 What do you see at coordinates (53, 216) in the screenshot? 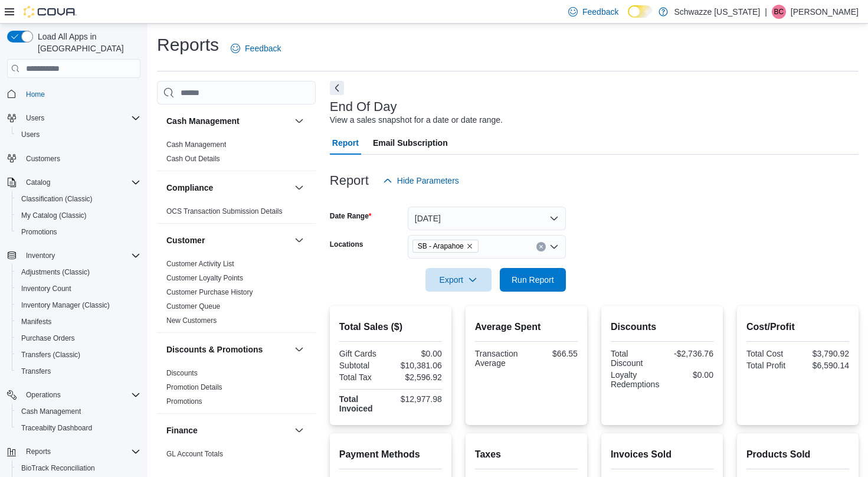
I see `a: My Catalog (Classic)` at bounding box center [53, 216].